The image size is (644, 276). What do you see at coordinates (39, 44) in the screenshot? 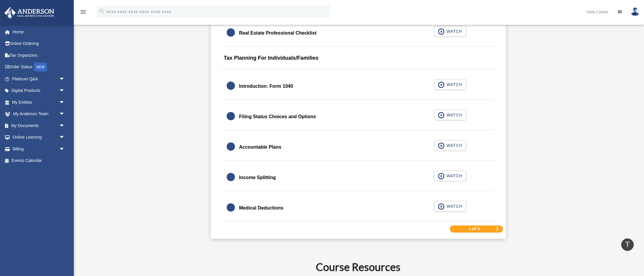
I see `a: Online Ordering` at bounding box center [39, 44].